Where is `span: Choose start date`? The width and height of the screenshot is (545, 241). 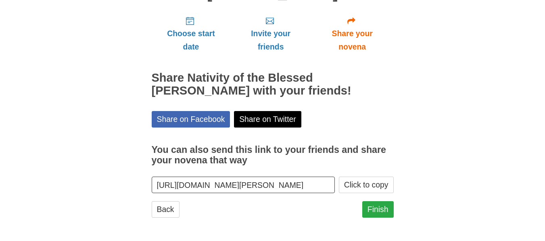 span: Choose start date is located at coordinates (191, 40).